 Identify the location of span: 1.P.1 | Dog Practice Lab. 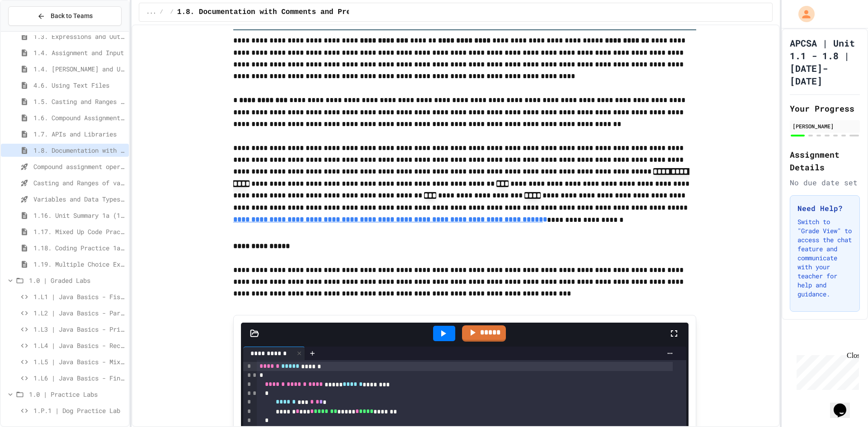
(79, 410).